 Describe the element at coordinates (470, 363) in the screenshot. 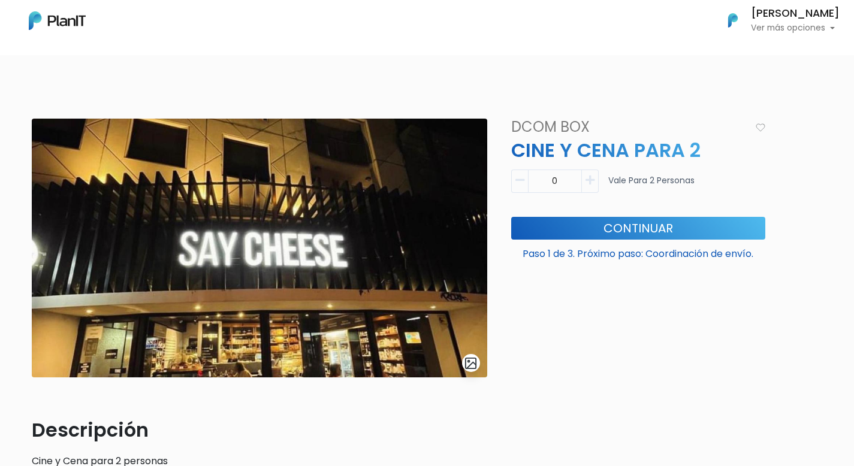

I see `img: gallery-light` at that location.